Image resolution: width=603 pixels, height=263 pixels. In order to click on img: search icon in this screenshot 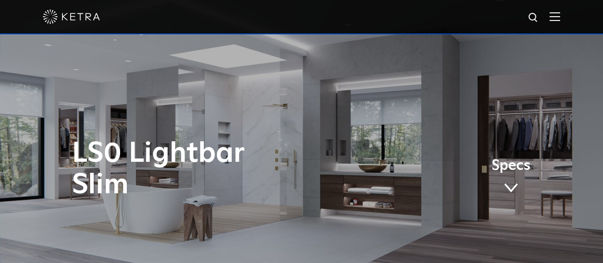, I will do `click(533, 18)`.